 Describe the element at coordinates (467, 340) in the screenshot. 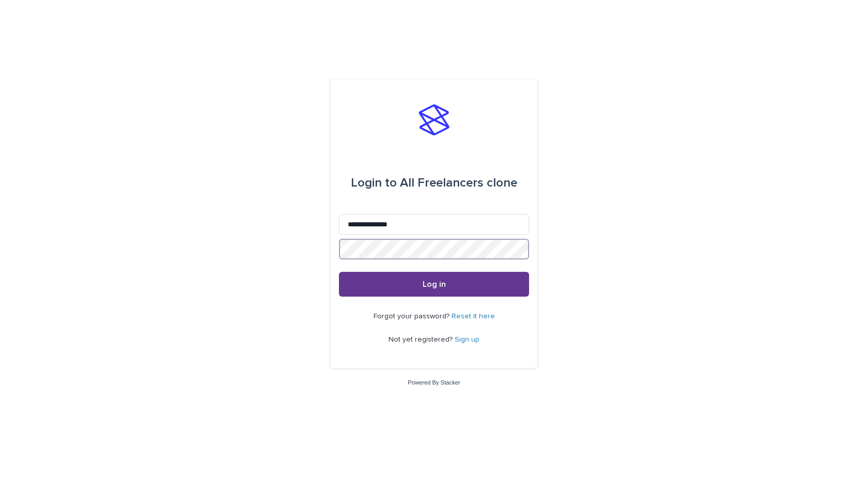

I see `a: Sign up` at that location.